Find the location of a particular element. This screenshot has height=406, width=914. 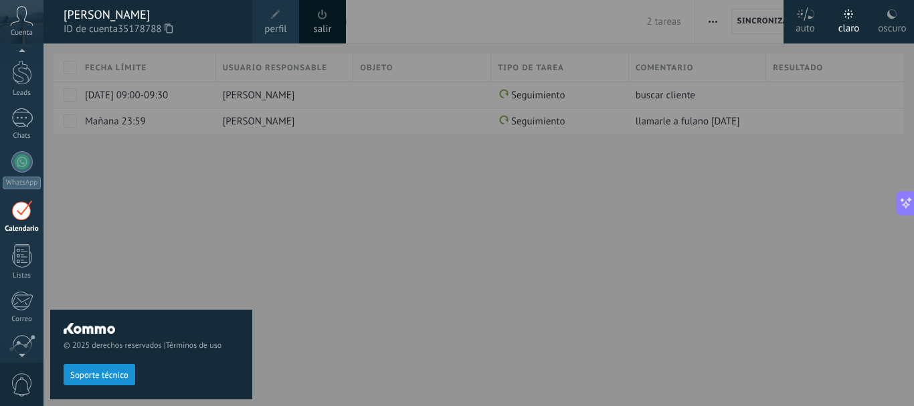

a: salir is located at coordinates (322, 29).